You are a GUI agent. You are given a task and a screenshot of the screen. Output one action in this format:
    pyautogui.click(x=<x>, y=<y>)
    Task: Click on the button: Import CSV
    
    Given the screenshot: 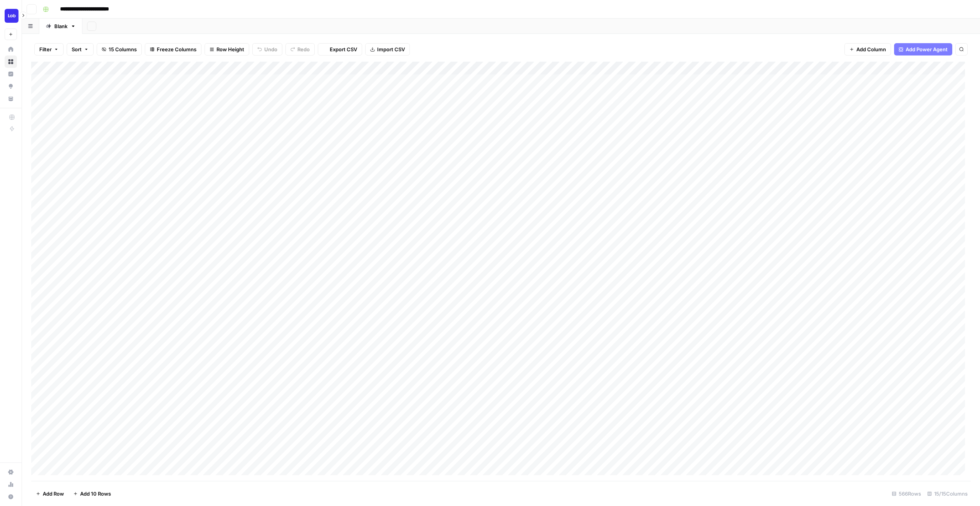 What is the action you would take?
    pyautogui.click(x=388, y=49)
    